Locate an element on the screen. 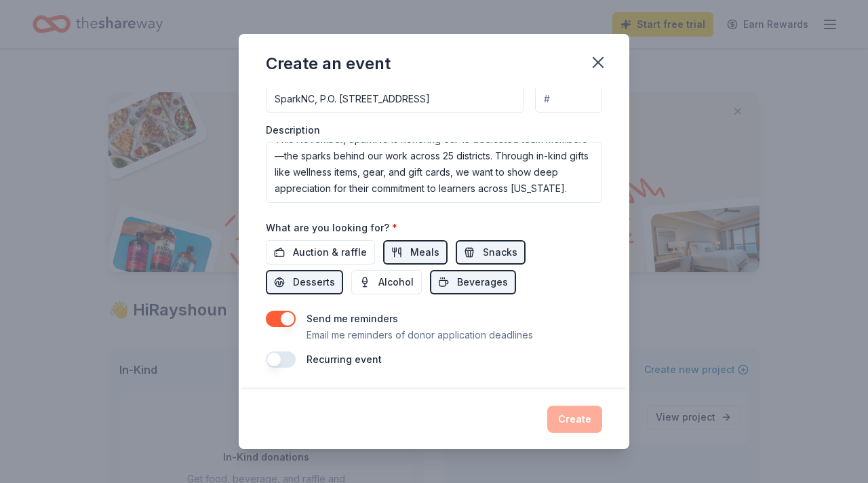 Image resolution: width=868 pixels, height=483 pixels. span: Desserts is located at coordinates (314, 282).